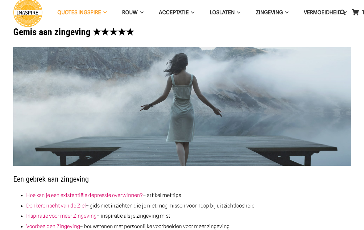 This screenshot has width=364, height=230. I want to click on a: VERMOEIDHEIDVERMOEIDHEID Menu, so click(325, 12).